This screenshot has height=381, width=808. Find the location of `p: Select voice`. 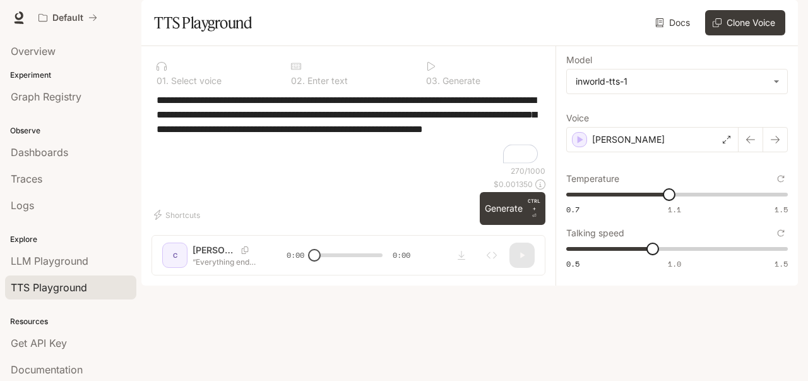

p: Select voice is located at coordinates (195, 81).